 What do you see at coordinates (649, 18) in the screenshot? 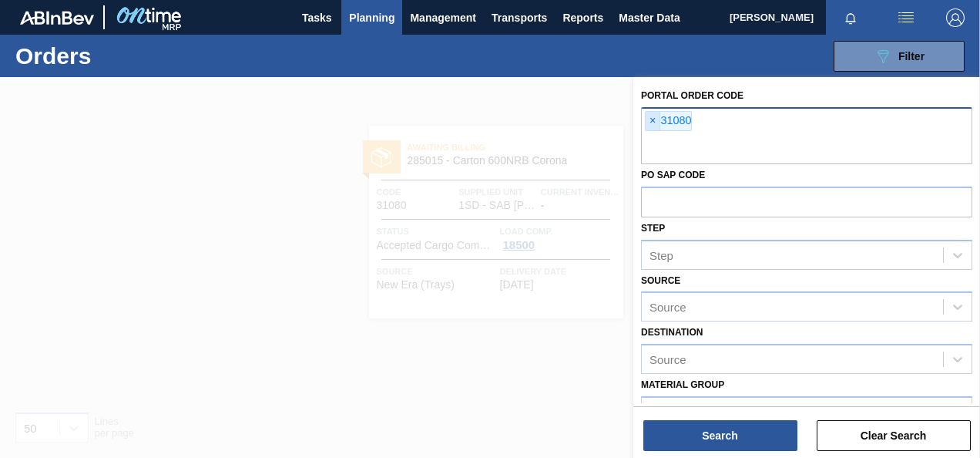
I see `span: Master Data` at bounding box center [649, 18].